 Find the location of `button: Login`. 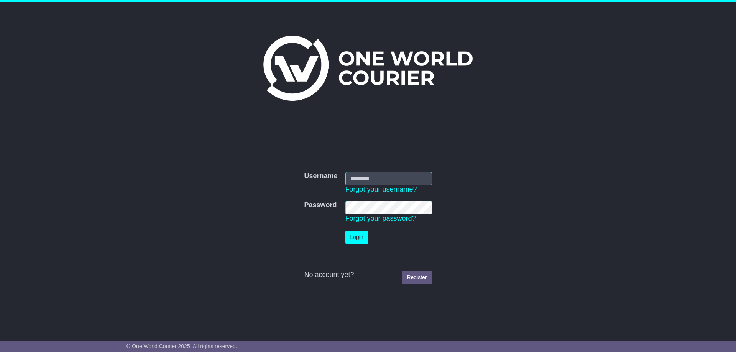

button: Login is located at coordinates (357, 237).